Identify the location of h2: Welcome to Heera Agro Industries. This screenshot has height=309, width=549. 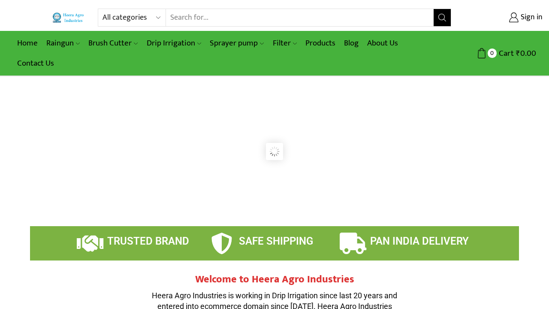
(275, 279).